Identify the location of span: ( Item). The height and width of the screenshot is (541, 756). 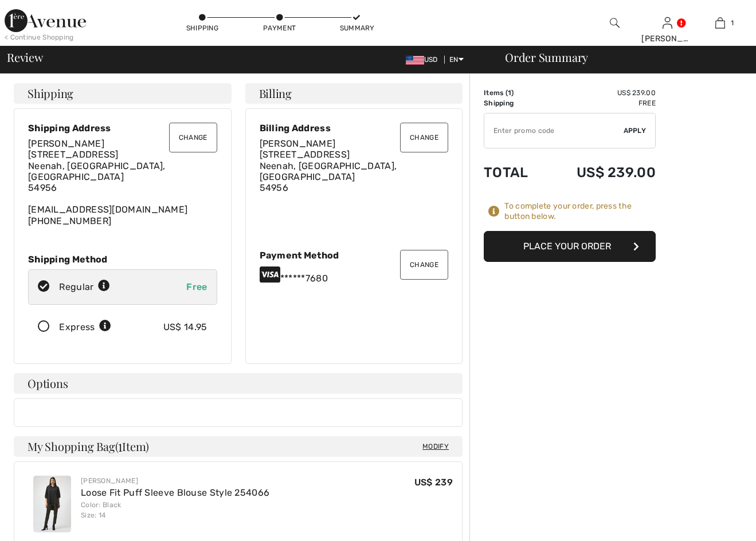
(131, 446).